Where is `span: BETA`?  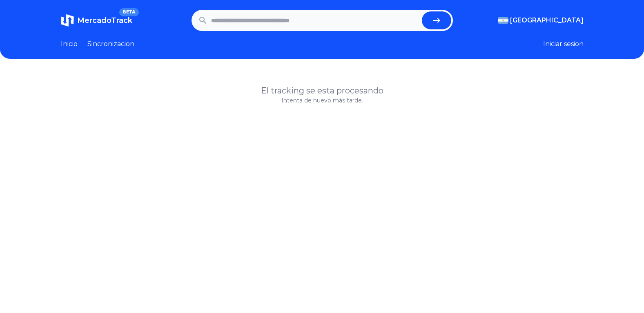 span: BETA is located at coordinates (128, 12).